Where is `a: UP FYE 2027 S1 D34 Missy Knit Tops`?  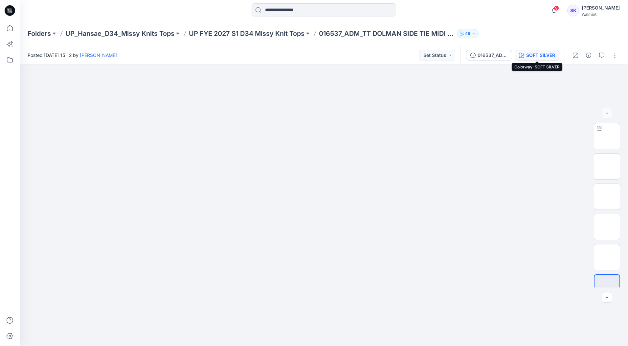
a: UP FYE 2027 S1 D34 Missy Knit Tops is located at coordinates (247, 34).